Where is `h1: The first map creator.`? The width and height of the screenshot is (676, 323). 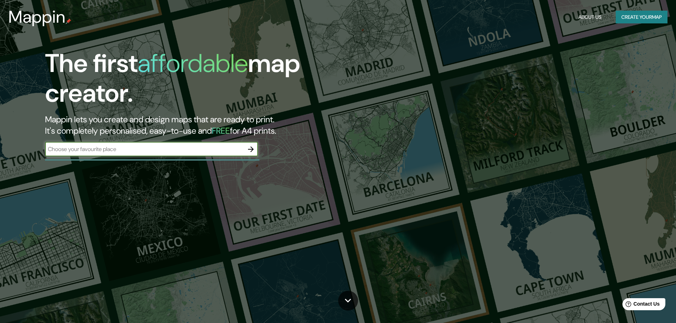 h1: The first map creator. is located at coordinates (214, 81).